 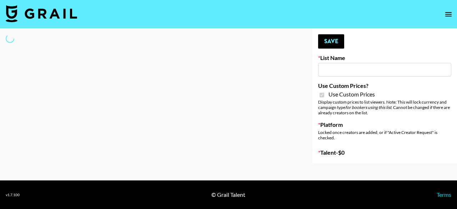 What do you see at coordinates (368, 107) in the screenshot?
I see `em: for bookers using this list` at bounding box center [368, 107].